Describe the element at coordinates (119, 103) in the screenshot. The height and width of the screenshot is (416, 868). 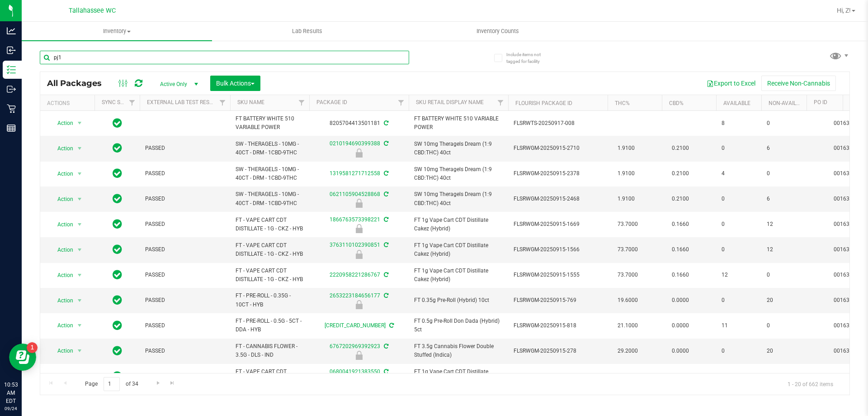
I see `a: Sync Status` at that location.